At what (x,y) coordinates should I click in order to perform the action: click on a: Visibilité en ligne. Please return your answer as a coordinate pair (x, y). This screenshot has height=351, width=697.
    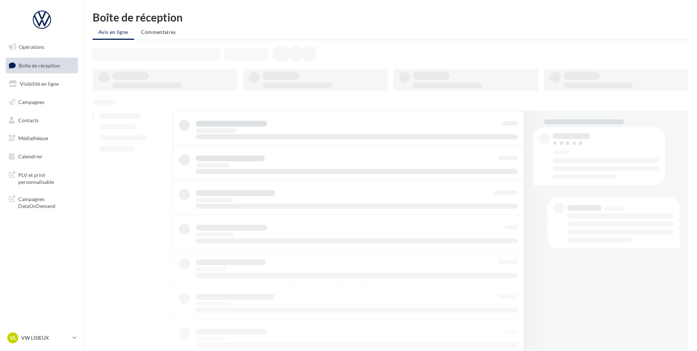
    Looking at the image, I should click on (42, 84).